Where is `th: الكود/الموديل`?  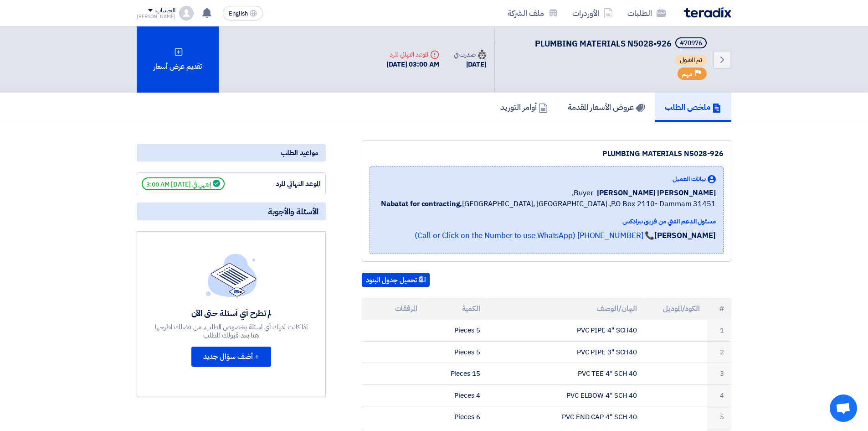
th: الكود/الموديل is located at coordinates (676, 309).